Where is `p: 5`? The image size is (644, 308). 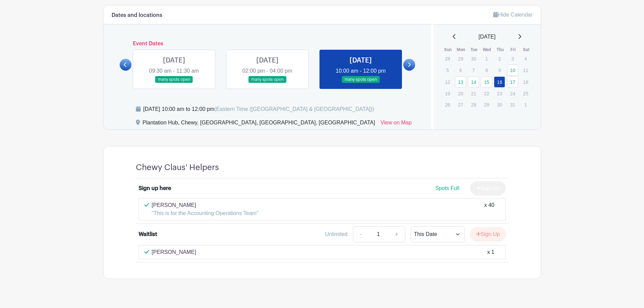 p: 5 is located at coordinates (447, 70).